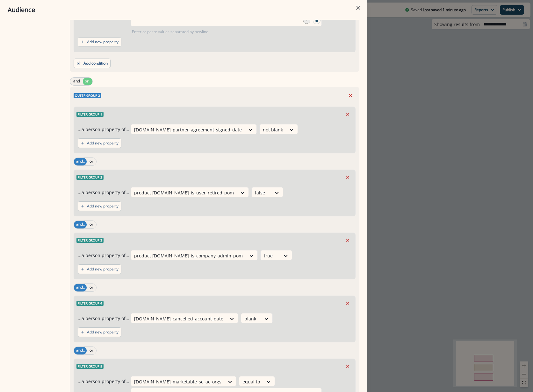 The width and height of the screenshot is (533, 392). Describe the element at coordinates (183, 10) in the screenshot. I see `div: Audience` at that location.